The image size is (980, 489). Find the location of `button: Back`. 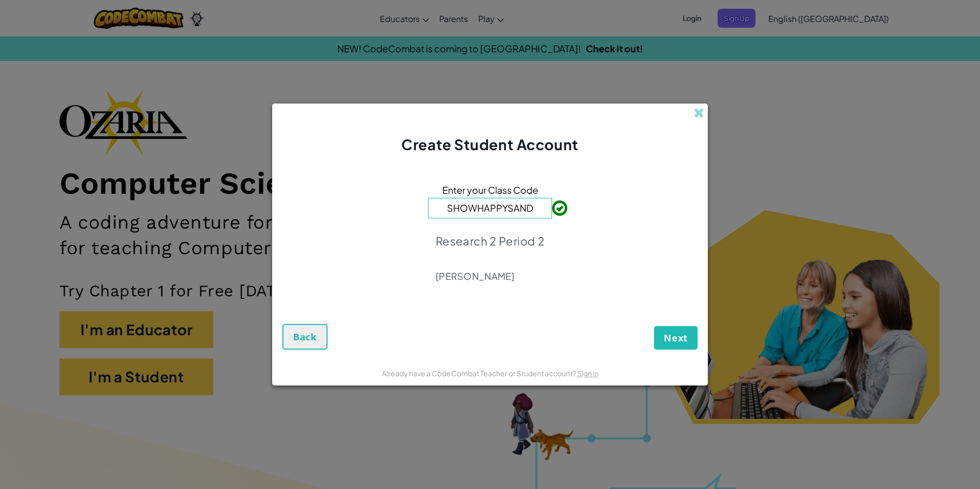

button: Back is located at coordinates (305, 337).